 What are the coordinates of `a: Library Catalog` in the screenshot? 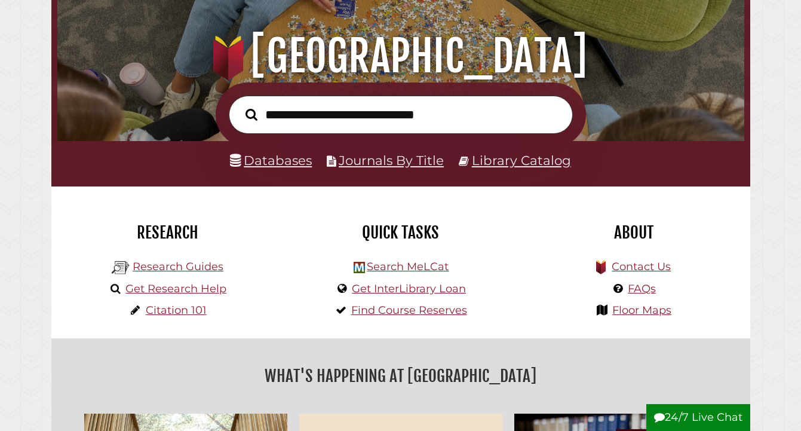 It's located at (522, 160).